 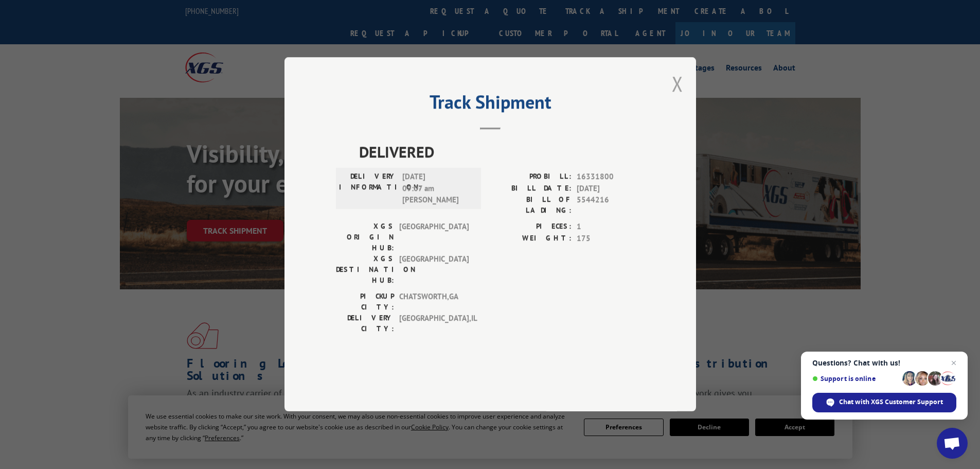 I want to click on label: WEIGHT:, so click(x=530, y=238).